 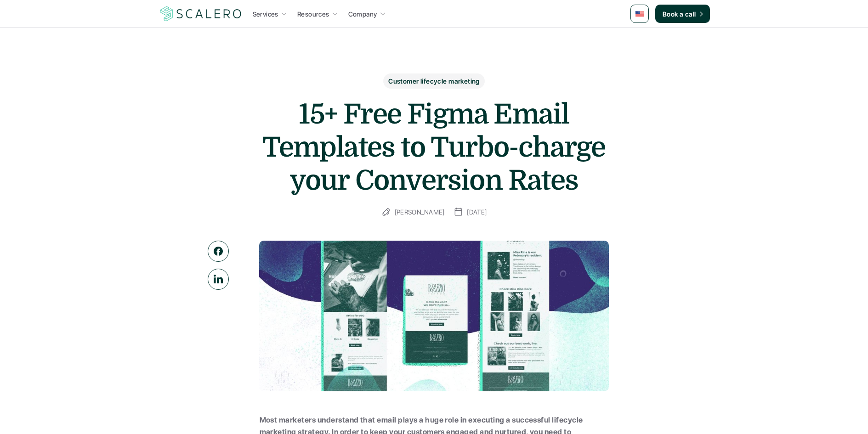 I want to click on img: Scalero company logo, so click(x=201, y=14).